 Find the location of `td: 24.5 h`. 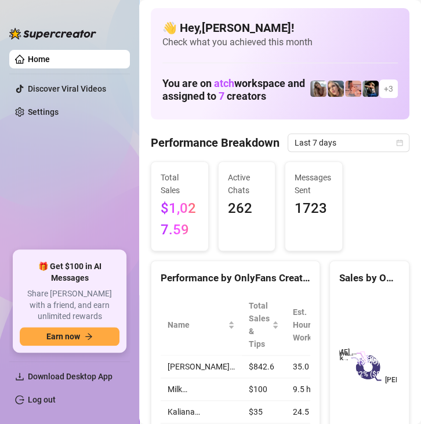

td: 24.5 h is located at coordinates (312, 412).